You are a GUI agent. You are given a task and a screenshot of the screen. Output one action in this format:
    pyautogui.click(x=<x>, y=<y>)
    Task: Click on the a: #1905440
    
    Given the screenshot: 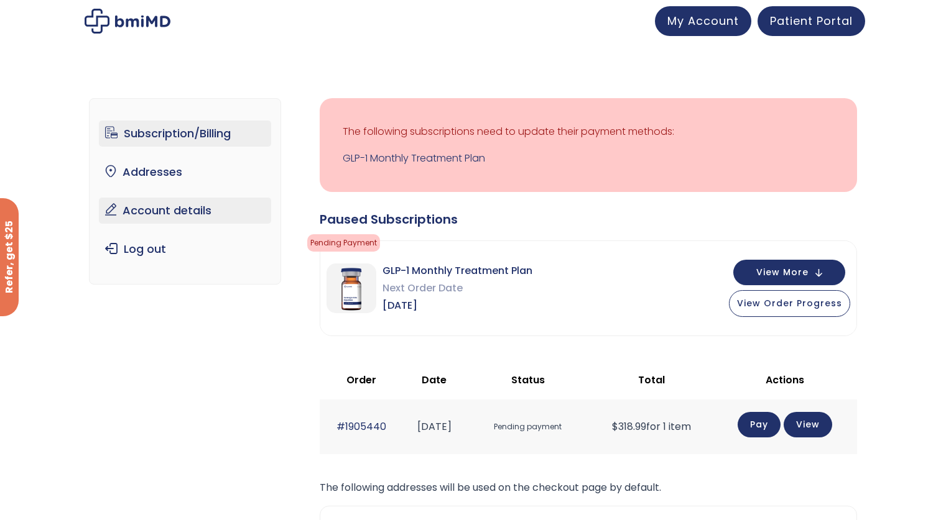 What is the action you would take?
    pyautogui.click(x=361, y=427)
    